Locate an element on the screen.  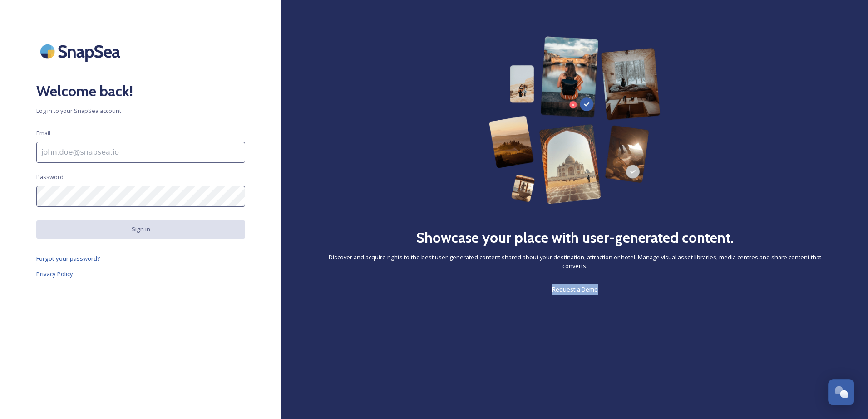
span: Email is located at coordinates (43, 133).